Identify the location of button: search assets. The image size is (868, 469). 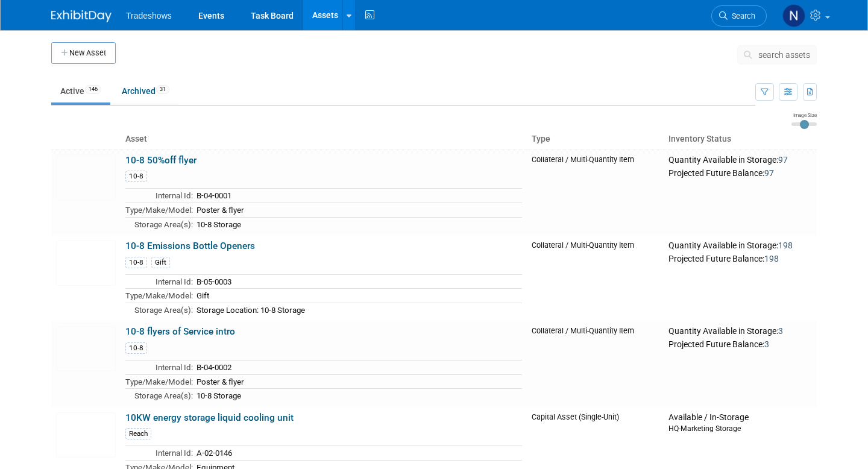
(777, 55).